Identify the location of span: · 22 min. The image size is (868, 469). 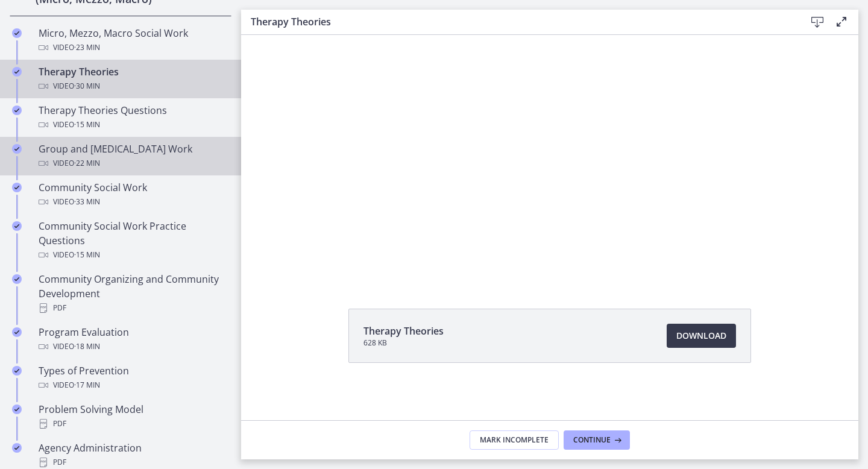
(87, 164).